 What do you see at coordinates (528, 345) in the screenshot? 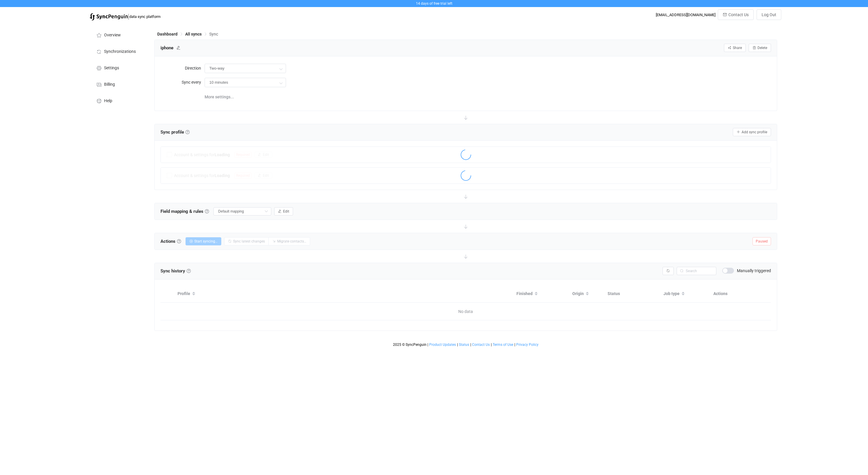
I see `a: Privacy Policy` at bounding box center [528, 345].